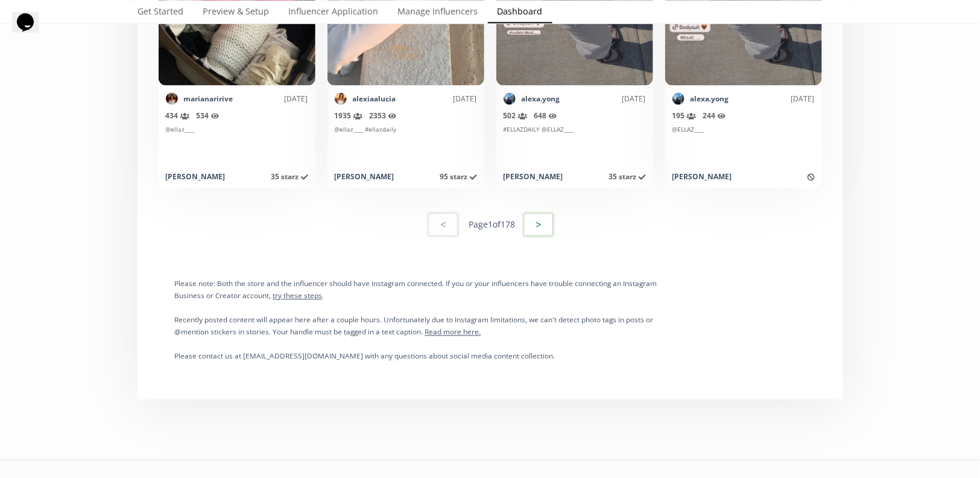 This screenshot has width=980, height=478. What do you see at coordinates (375, 99) in the screenshot?
I see `a: alexiaalucia` at bounding box center [375, 99].